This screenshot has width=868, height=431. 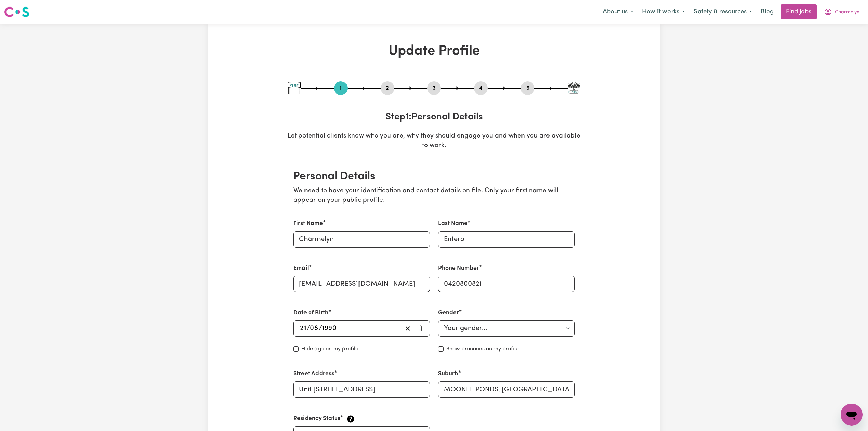 What do you see at coordinates (17, 12) in the screenshot?
I see `img: Careseekers logo` at bounding box center [17, 12].